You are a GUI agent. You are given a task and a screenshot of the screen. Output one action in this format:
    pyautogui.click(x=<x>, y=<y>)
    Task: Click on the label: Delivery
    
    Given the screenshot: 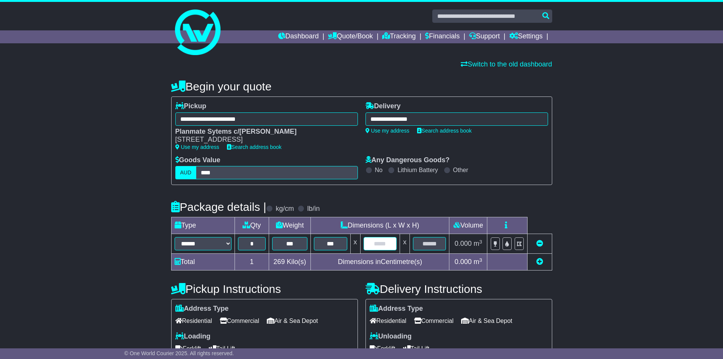 What is the action you would take?
    pyautogui.click(x=383, y=106)
    